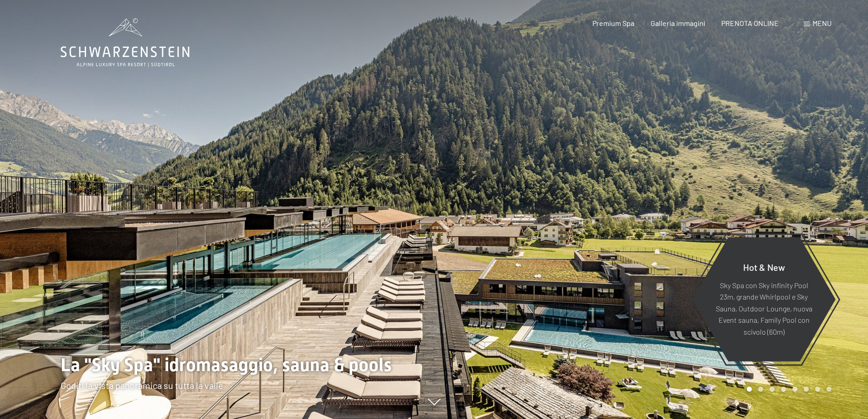  I want to click on p: Sky Spa con Sky infinity Pool 23m, grande Whirlpool e Sky Sauna, Outdoor Lounge, nuova Event saun..., so click(764, 308).